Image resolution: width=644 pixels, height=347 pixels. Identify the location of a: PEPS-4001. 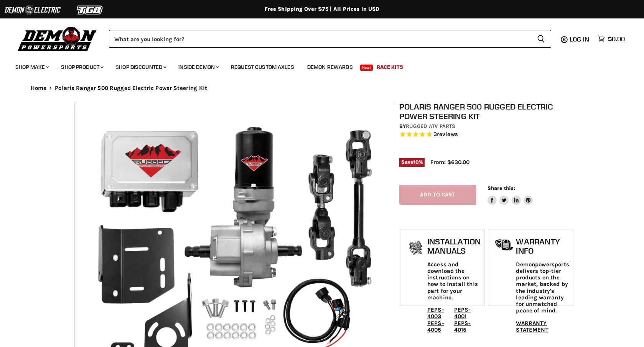
(463, 313).